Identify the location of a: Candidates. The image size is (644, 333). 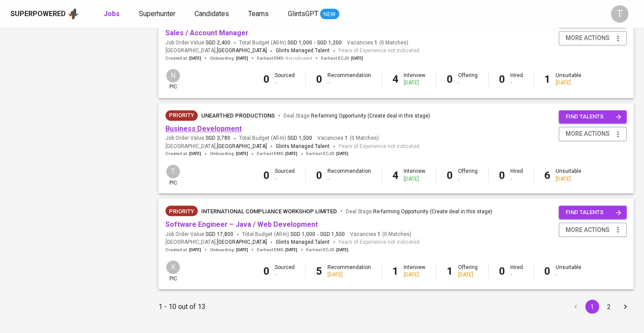
(212, 14).